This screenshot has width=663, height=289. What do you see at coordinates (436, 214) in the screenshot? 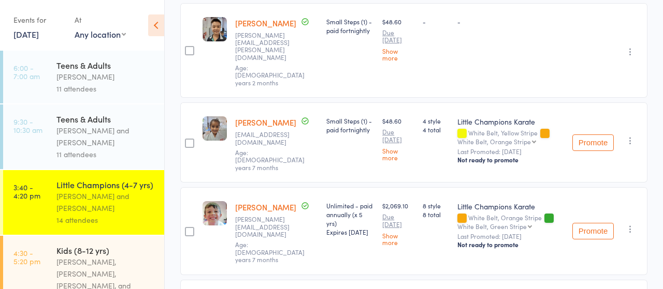
I see `span: 8 total` at bounding box center [436, 214].